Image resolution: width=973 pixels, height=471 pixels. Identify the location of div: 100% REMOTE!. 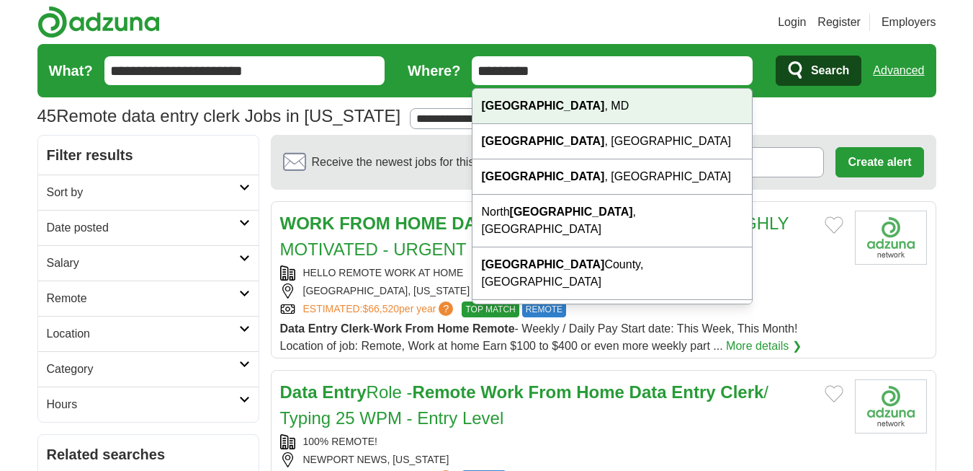
(562, 441).